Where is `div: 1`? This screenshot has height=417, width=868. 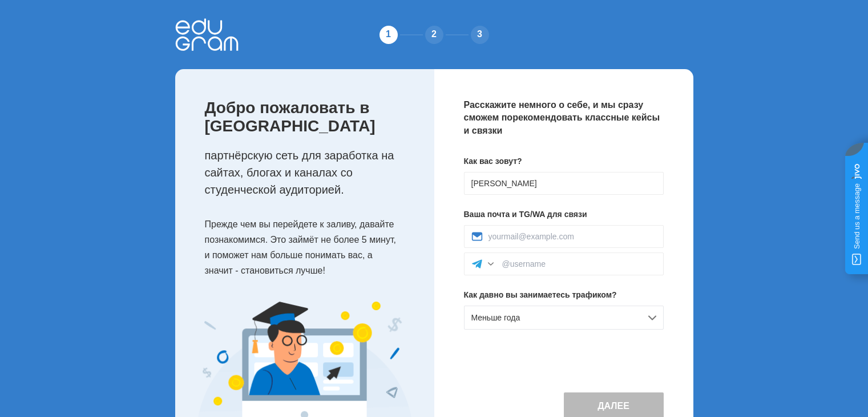 div: 1 is located at coordinates (388, 35).